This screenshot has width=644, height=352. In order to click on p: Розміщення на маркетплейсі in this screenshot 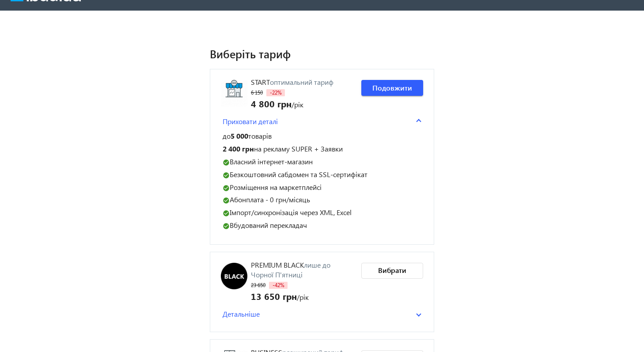, I will do `click(322, 187)`.